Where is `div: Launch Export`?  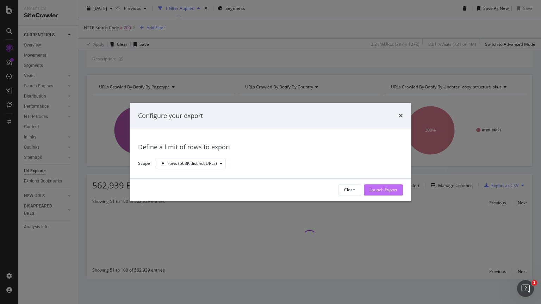 div: Launch Export is located at coordinates (384, 190).